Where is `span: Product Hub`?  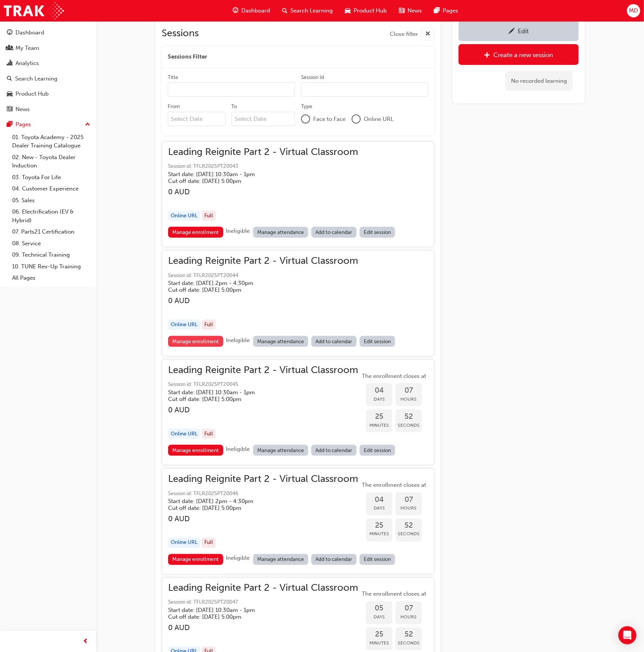
span: Product Hub is located at coordinates (370, 11).